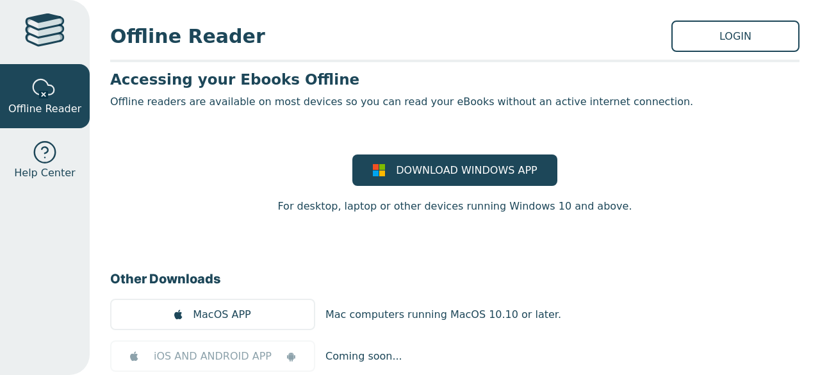 The height and width of the screenshot is (375, 820). What do you see at coordinates (455, 170) in the screenshot?
I see `a: DOWNLOAD WINDOWS APP` at bounding box center [455, 170].